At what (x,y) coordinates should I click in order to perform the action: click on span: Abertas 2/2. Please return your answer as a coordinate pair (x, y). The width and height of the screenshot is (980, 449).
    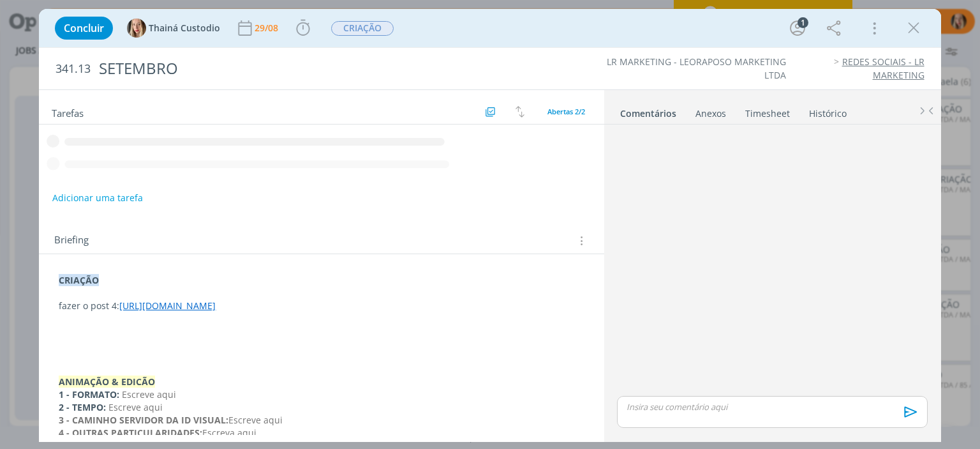
    Looking at the image, I should click on (566, 111).